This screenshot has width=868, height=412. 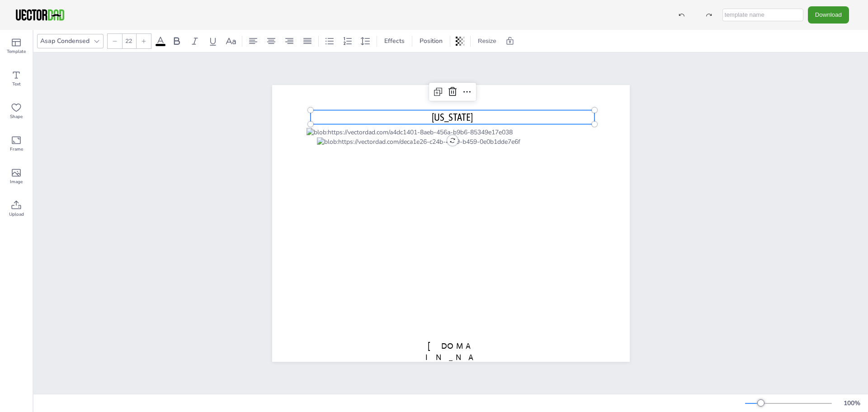 I want to click on span: Position, so click(x=430, y=41).